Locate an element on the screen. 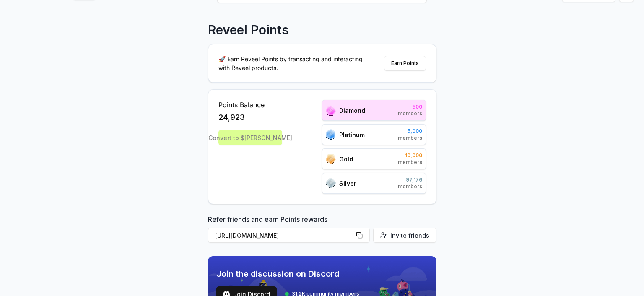 The image size is (644, 296). span: Diamond is located at coordinates (352, 110).